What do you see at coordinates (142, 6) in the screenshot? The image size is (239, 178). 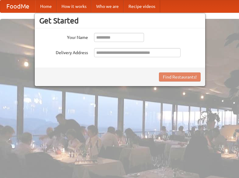 I see `a: Recipe videos` at bounding box center [142, 6].